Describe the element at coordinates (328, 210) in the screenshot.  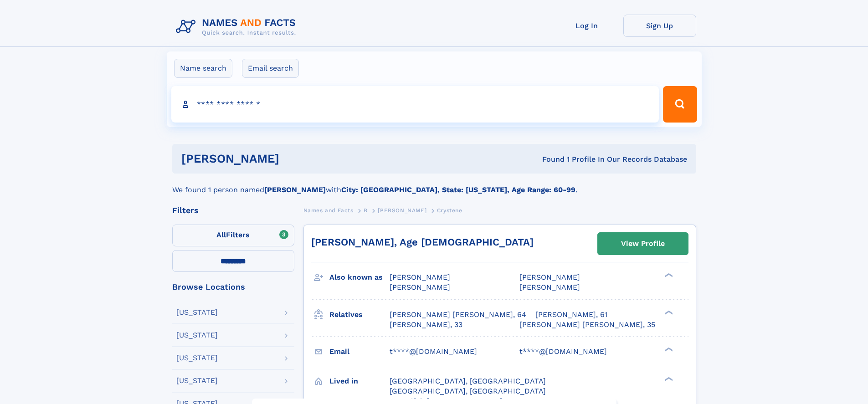
I see `a: Names and Facts` at that location.